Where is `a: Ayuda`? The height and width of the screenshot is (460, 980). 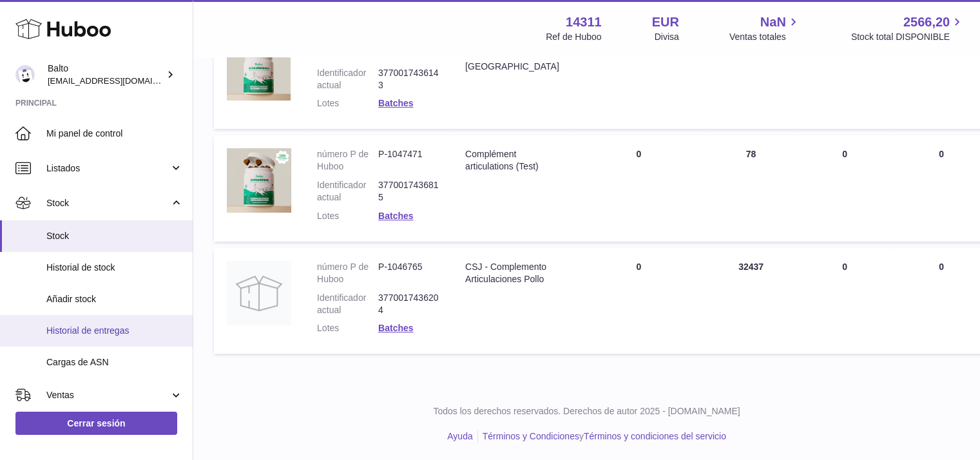
a: Ayuda is located at coordinates (459, 436).